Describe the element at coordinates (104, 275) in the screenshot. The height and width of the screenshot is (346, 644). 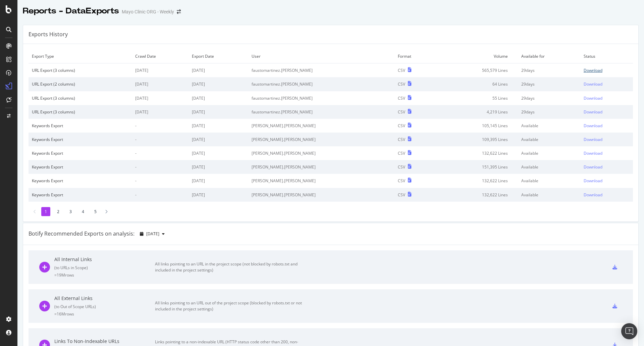
I see `div: = 19M rows` at that location.